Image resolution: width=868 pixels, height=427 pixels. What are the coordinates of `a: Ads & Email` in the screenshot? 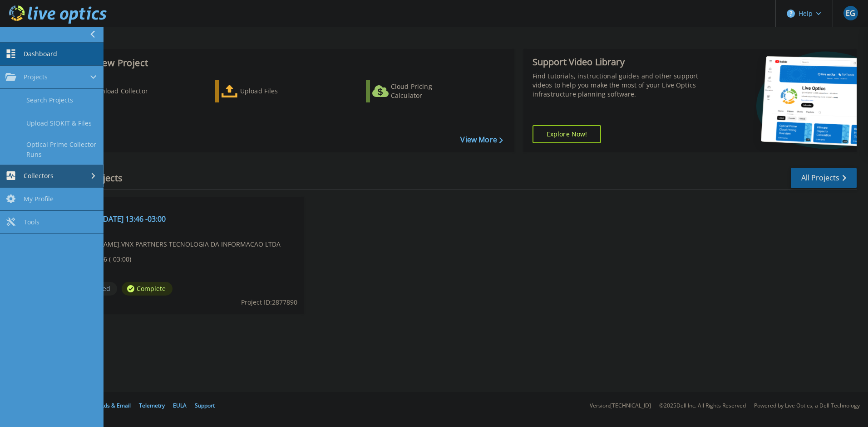 It's located at (116, 406).